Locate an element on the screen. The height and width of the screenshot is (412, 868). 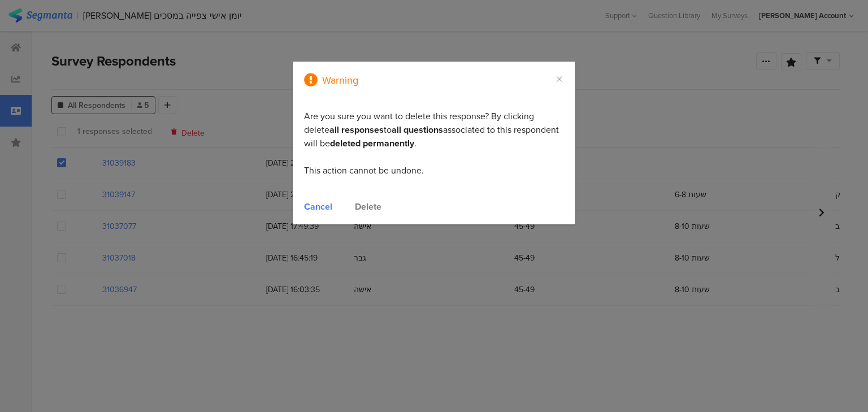
div: Delete is located at coordinates (368, 206).